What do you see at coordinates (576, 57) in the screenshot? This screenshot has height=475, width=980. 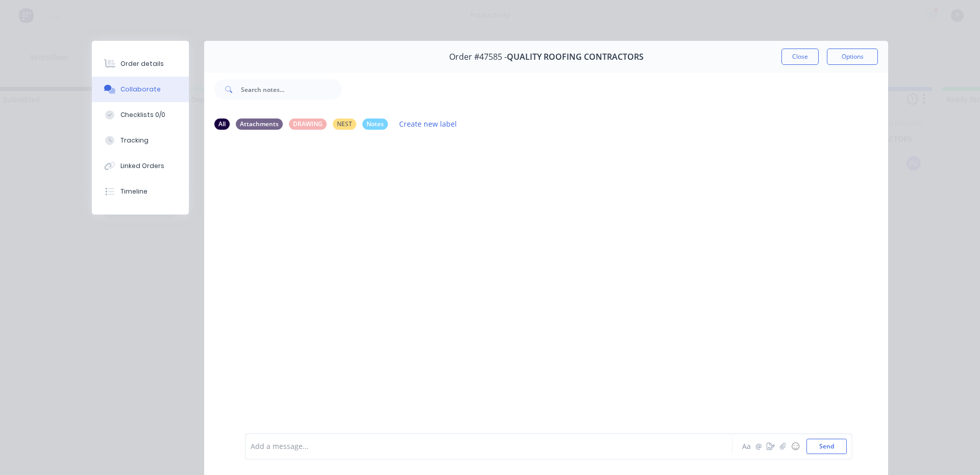 I see `span: QUALITY ROOFING CONTRACTORS` at bounding box center [576, 57].